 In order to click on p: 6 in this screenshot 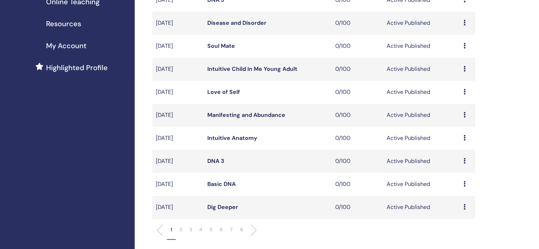, I will do `click(221, 229)`.